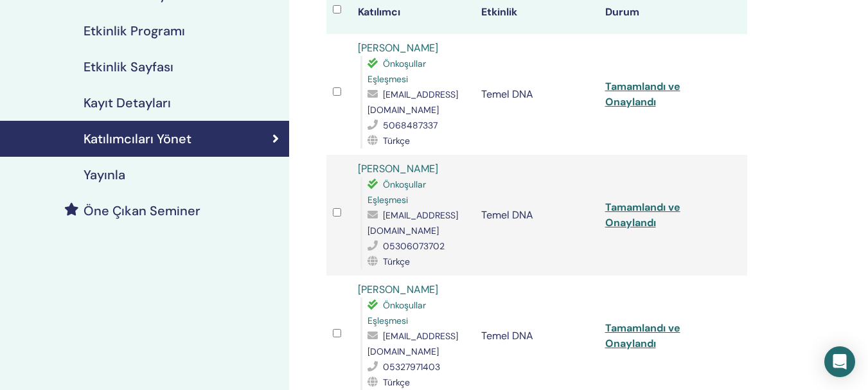 The image size is (868, 390). Describe the element at coordinates (412, 367) in the screenshot. I see `font: 05327971403` at that location.